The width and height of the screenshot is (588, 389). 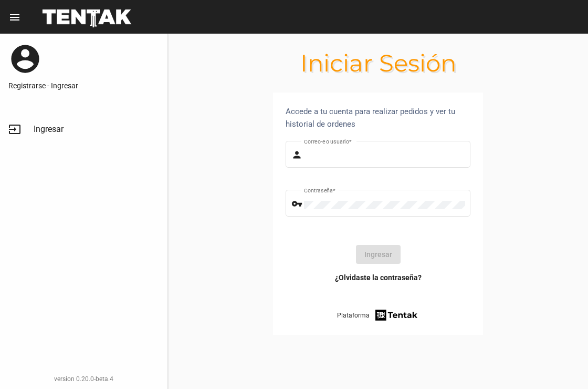 I want to click on div: Accede a tu cuenta para realizar pedidos y ver tu historial de ordenes, so click(x=378, y=118).